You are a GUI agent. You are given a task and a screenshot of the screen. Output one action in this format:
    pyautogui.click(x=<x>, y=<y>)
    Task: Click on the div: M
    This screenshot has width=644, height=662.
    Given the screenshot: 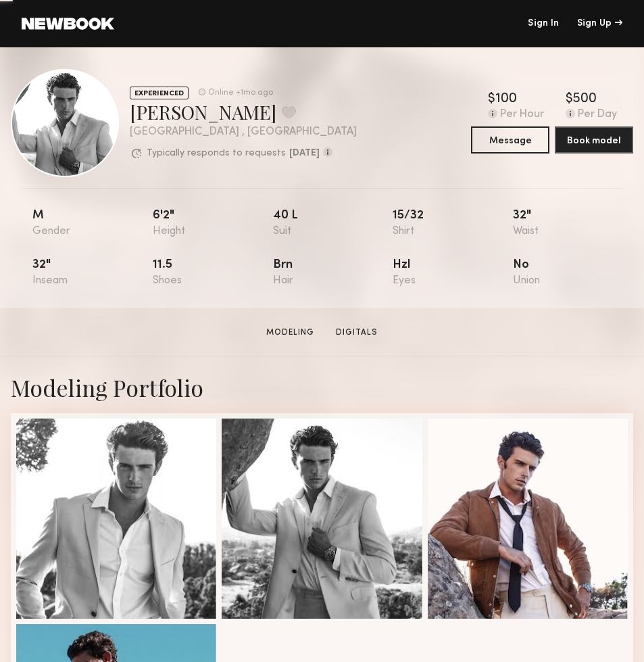 What is the action you would take?
    pyautogui.click(x=92, y=223)
    